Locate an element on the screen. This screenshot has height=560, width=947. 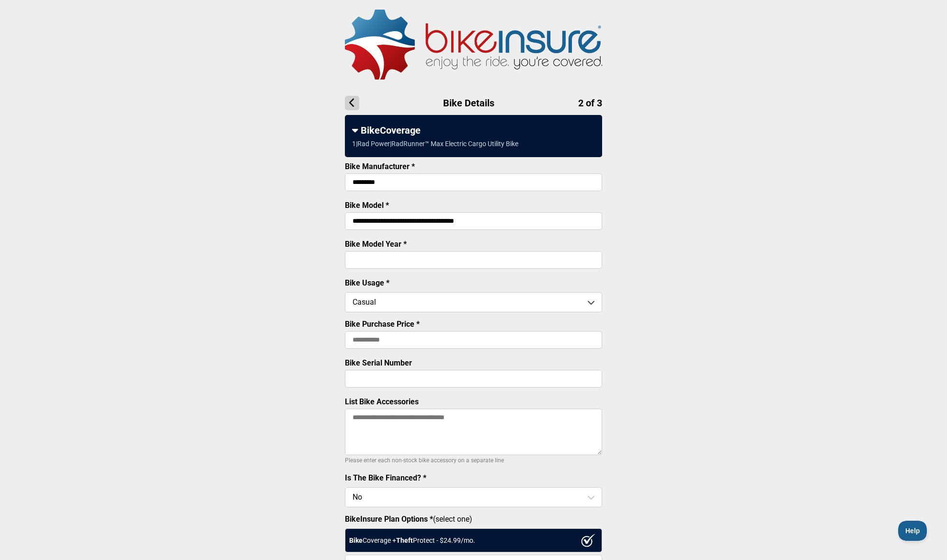
label: Bike Model Year * is located at coordinates (375, 244).